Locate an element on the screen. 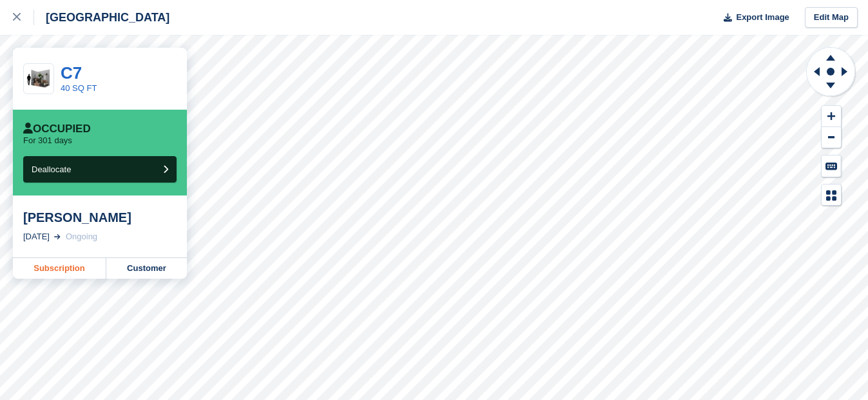 This screenshot has width=868, height=400. span: Export Image is located at coordinates (762, 17).